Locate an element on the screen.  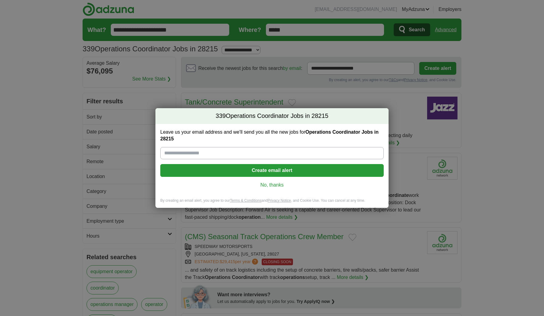
a: Terms & Conditions is located at coordinates (245, 200).